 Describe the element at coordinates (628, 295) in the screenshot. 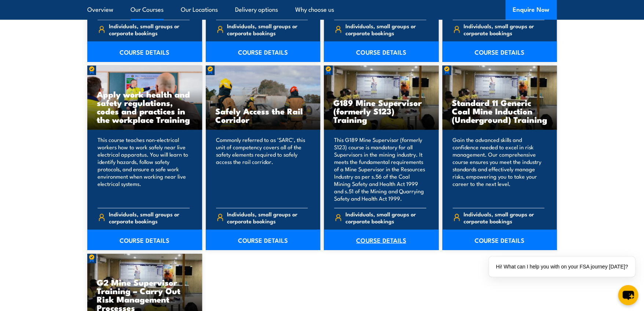

I see `button: chat-button` at that location.